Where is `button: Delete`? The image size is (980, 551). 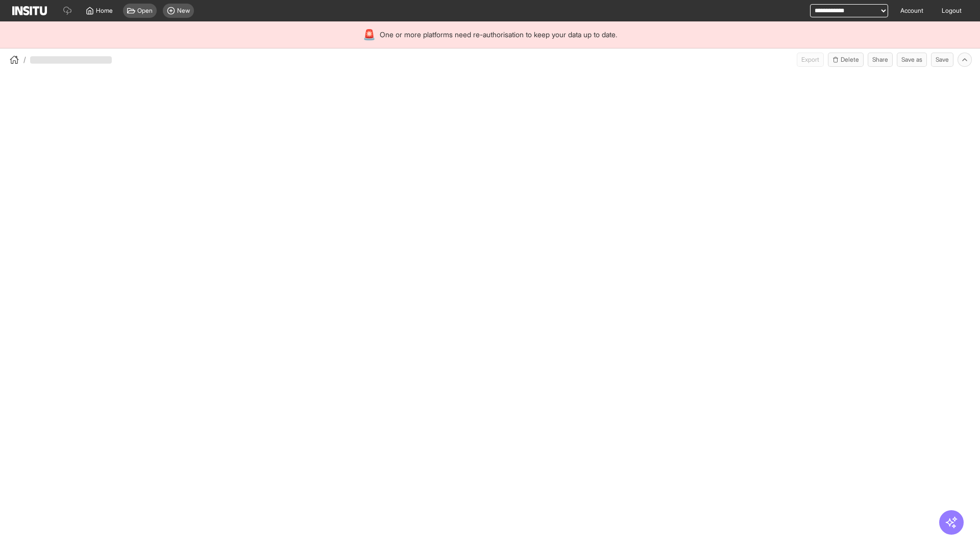 button: Delete is located at coordinates (846, 60).